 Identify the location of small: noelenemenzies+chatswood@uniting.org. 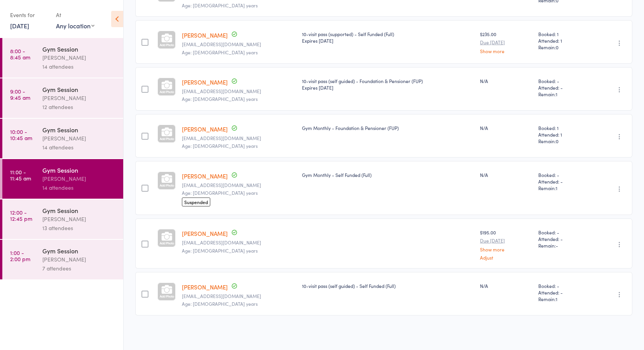
(238, 91).